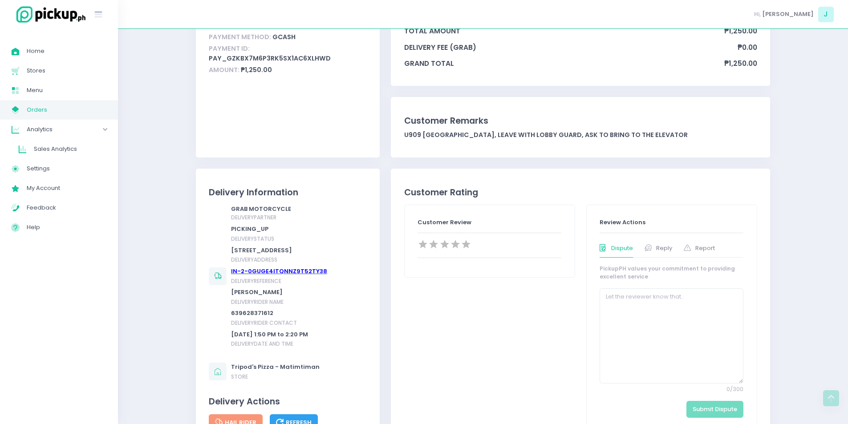  What do you see at coordinates (256, 281) in the screenshot?
I see `span: delivery reference` at bounding box center [256, 281].